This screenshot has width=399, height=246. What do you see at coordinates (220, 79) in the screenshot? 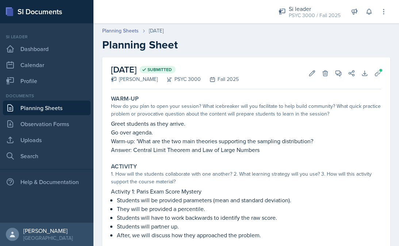
I see `div: Fall 2025` at bounding box center [220, 79].